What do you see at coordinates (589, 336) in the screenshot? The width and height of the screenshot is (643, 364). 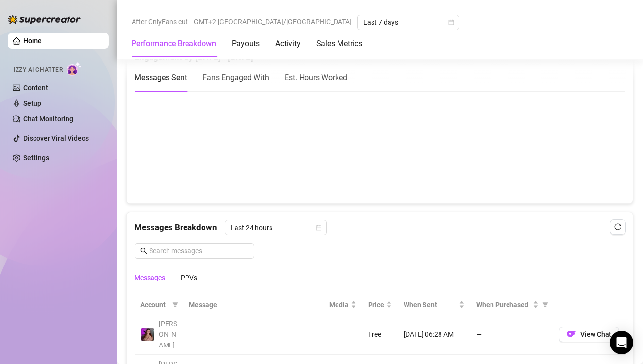 I see `a: OFView Chat` at bounding box center [589, 336].